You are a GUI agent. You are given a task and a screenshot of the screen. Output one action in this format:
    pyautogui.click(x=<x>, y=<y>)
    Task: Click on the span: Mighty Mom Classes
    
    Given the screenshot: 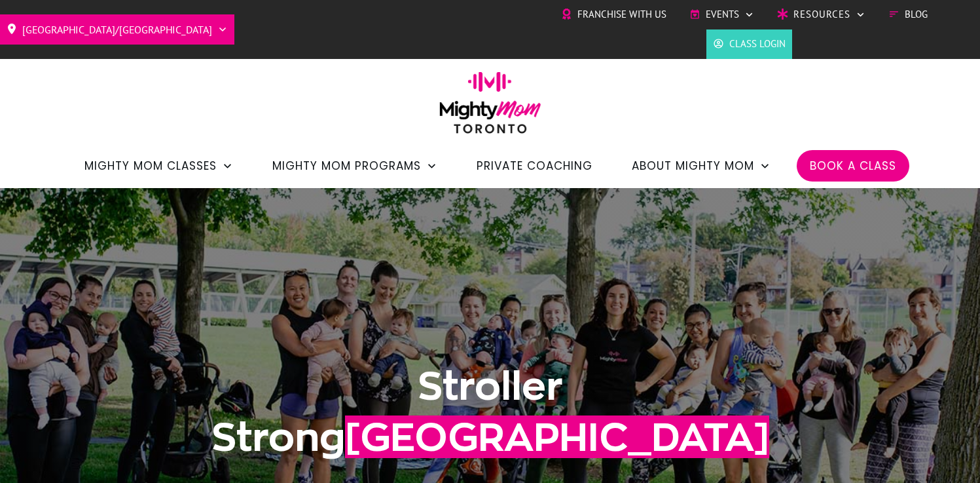 What is the action you would take?
    pyautogui.click(x=150, y=166)
    